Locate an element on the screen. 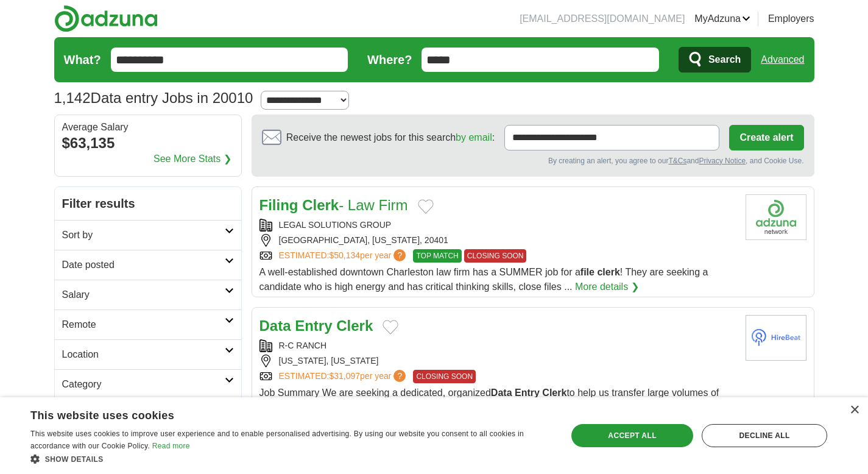 The height and width of the screenshot is (474, 868). button: Create alert is located at coordinates (766, 138).